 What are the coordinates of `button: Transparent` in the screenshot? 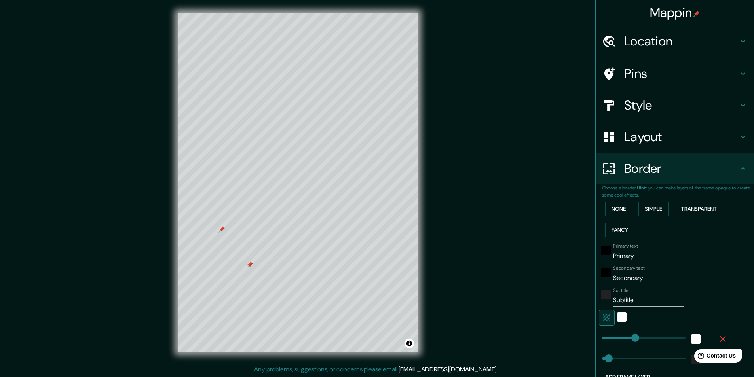 It's located at (699, 209).